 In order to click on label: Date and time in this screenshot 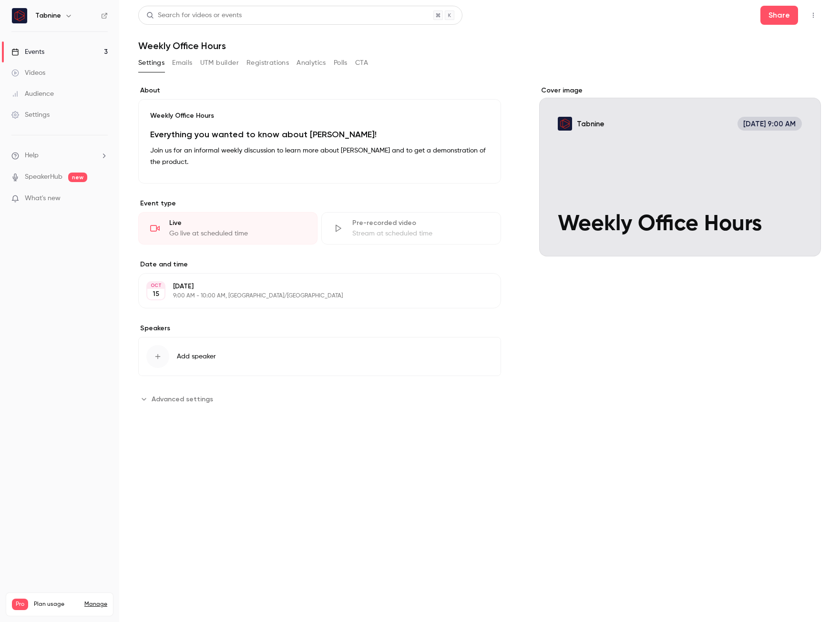, I will do `click(320, 265)`.